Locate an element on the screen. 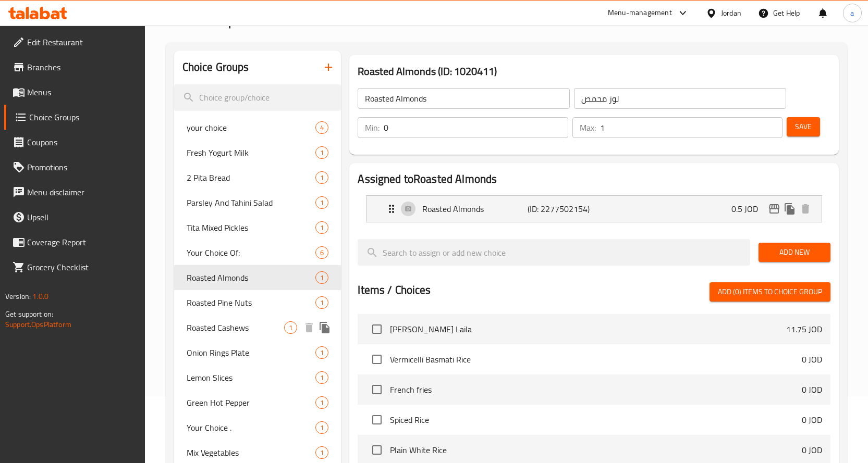  a: Upsell is located at coordinates (75, 218).